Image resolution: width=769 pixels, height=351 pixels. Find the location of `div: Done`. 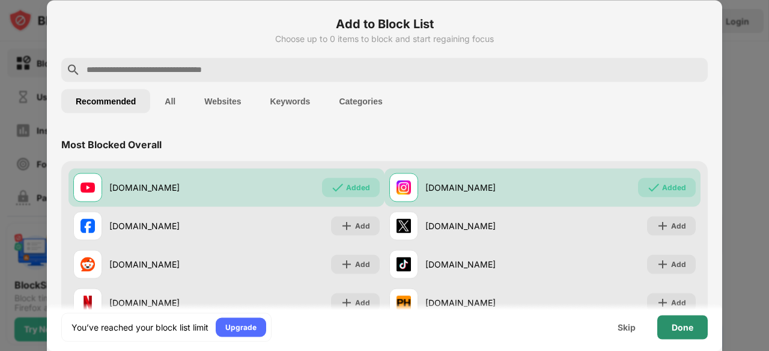

div: Done is located at coordinates (682, 327).